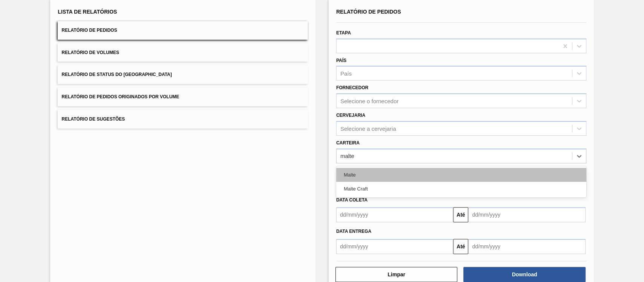 This screenshot has height=282, width=644. I want to click on span: Lista de Relatórios, so click(87, 12).